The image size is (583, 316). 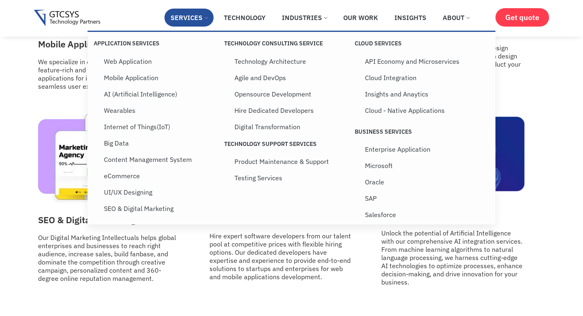 What do you see at coordinates (522, 17) in the screenshot?
I see `span: Get quote` at bounding box center [522, 17].